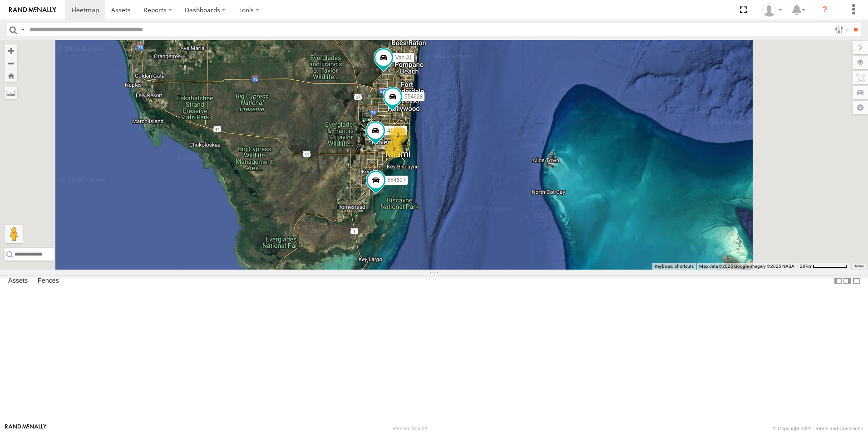  What do you see at coordinates (806, 266) in the screenshot?
I see `span: 20 km` at bounding box center [806, 266].